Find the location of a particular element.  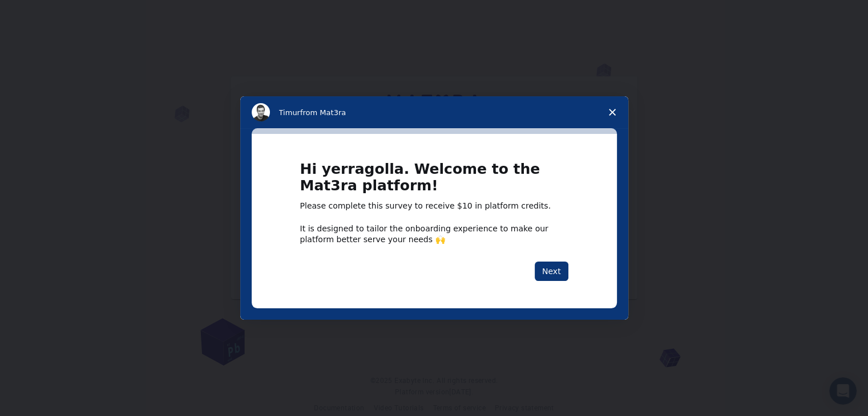

button: Next is located at coordinates (551, 271).